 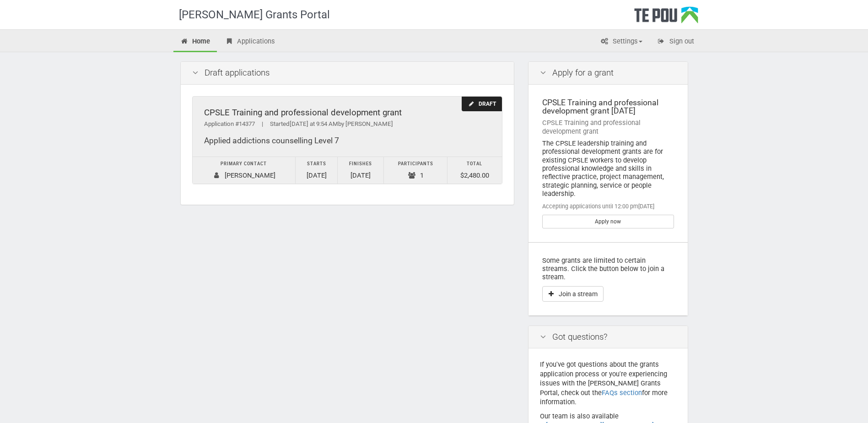 I want to click on p: Some grants are limited to certain streams. Click the button below to join a stream., so click(x=608, y=269).